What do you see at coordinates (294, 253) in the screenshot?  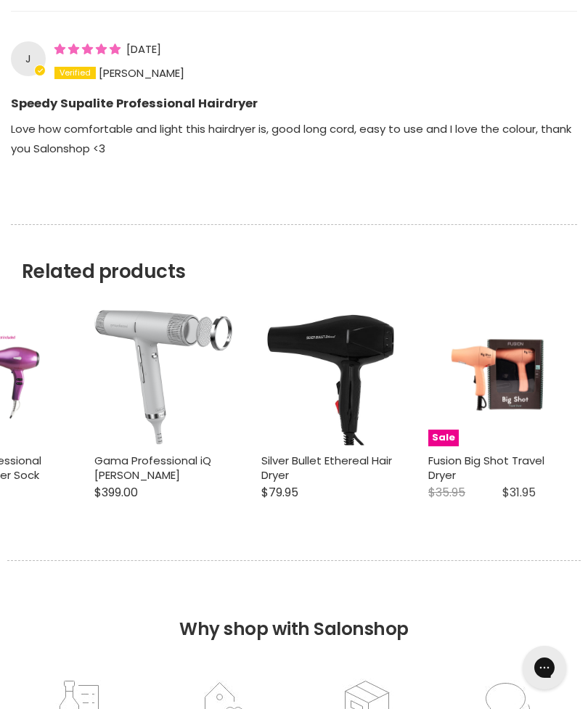 I see `h2: Related products` at bounding box center [294, 253].